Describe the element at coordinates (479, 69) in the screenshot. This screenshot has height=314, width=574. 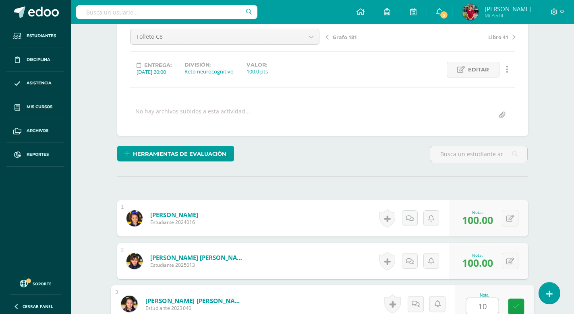
I see `span: Editar` at that location.